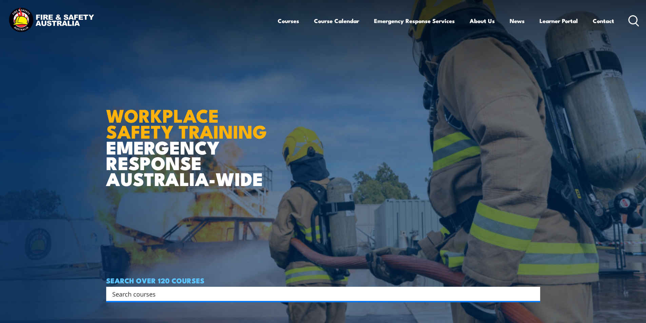  What do you see at coordinates (288, 21) in the screenshot?
I see `a: Courses` at bounding box center [288, 21].